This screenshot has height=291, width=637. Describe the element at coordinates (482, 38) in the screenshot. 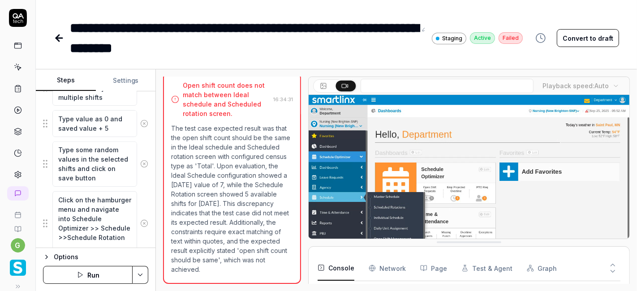

I see `div: Active` at that location.